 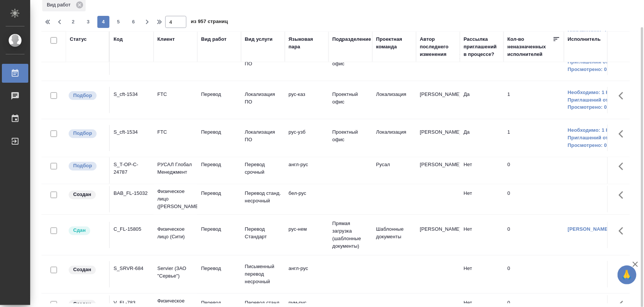 I want to click on div: Вид работ, so click(x=214, y=39).